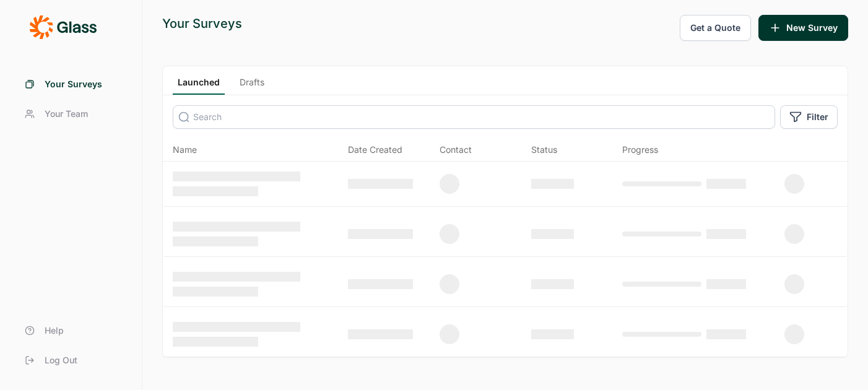 The image size is (868, 390). Describe the element at coordinates (455, 150) in the screenshot. I see `div: Contact` at that location.